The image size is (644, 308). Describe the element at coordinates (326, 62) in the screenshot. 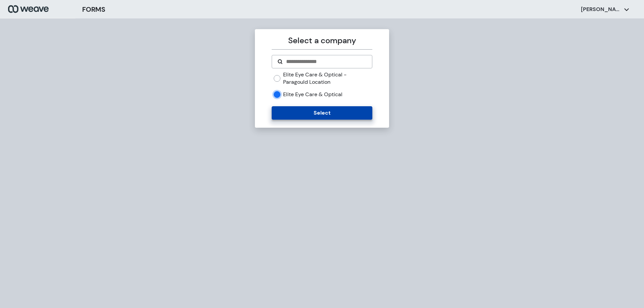

I see `input: Search` at that location.